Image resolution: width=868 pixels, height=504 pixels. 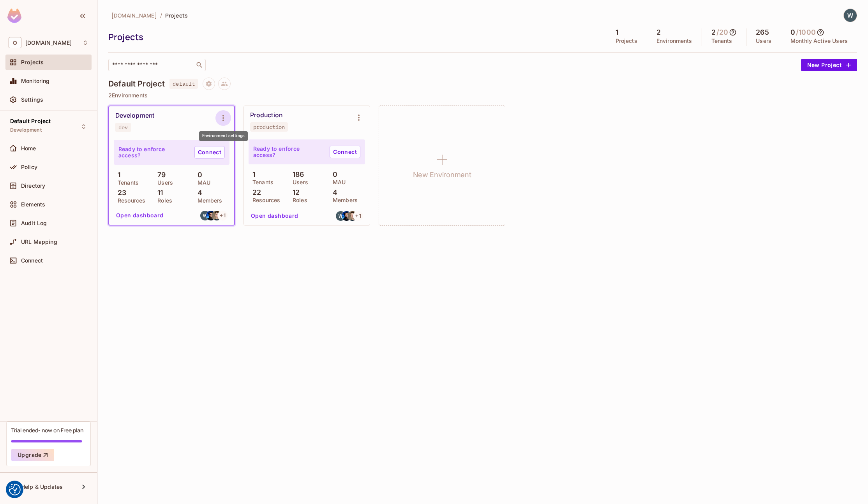 I want to click on div: Production, so click(x=266, y=115).